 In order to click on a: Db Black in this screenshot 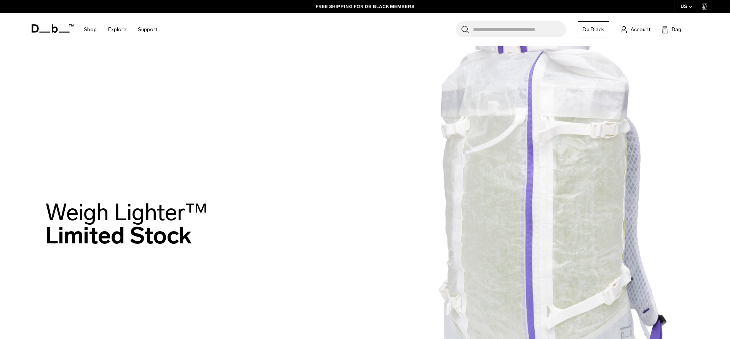, I will do `click(593, 29)`.